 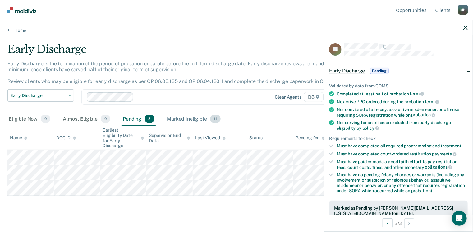 I want to click on span: obligations, so click(x=439, y=167).